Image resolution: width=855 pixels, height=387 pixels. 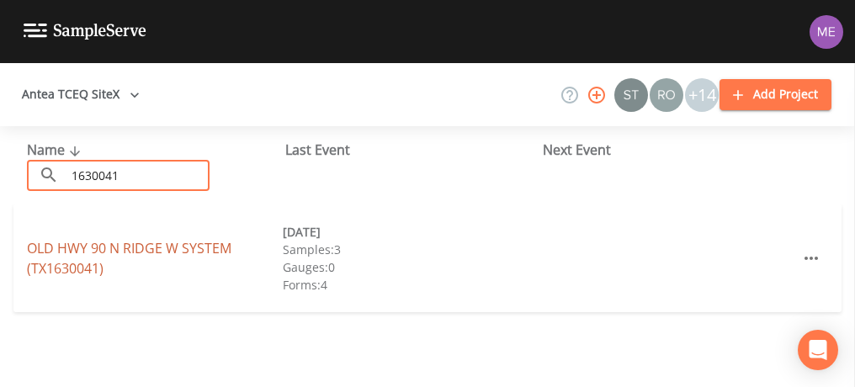 I want to click on div: Stan Porter, so click(x=631, y=95).